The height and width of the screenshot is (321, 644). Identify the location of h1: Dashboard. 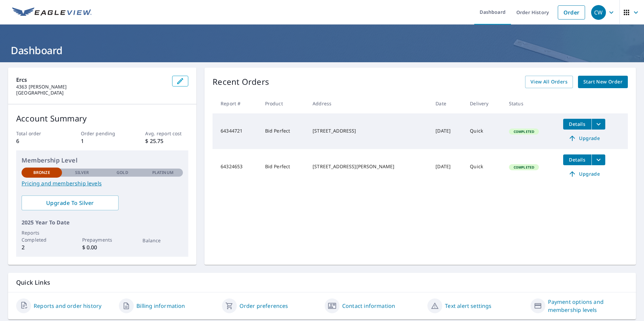
(322, 50).